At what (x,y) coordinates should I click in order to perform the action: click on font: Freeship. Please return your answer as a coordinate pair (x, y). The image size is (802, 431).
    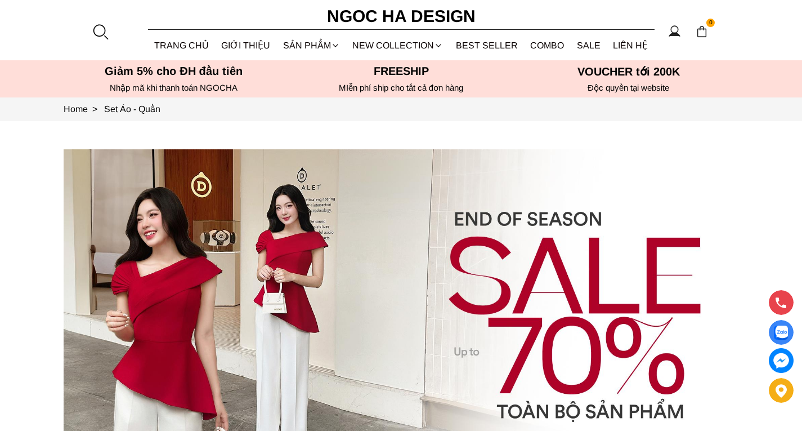
    Looking at the image, I should click on (402, 71).